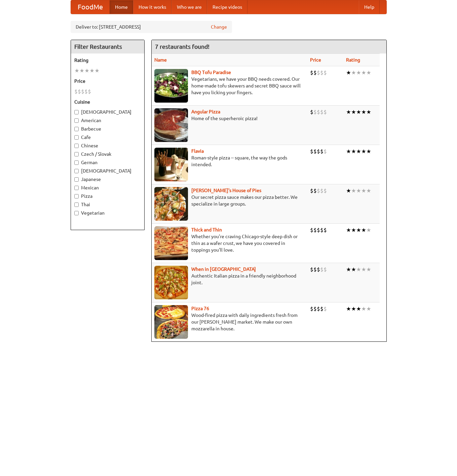  Describe the element at coordinates (107, 179) in the screenshot. I see `label: Japanese` at that location.